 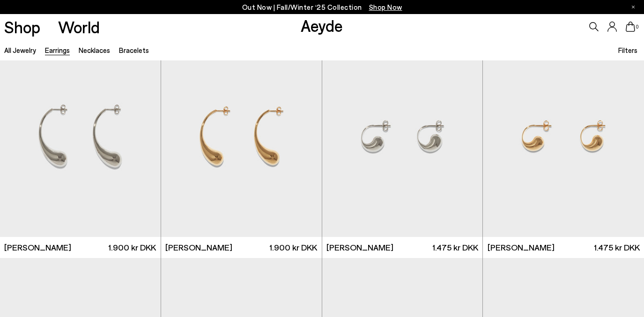 What do you see at coordinates (57, 50) in the screenshot?
I see `a: Earrings` at bounding box center [57, 50].